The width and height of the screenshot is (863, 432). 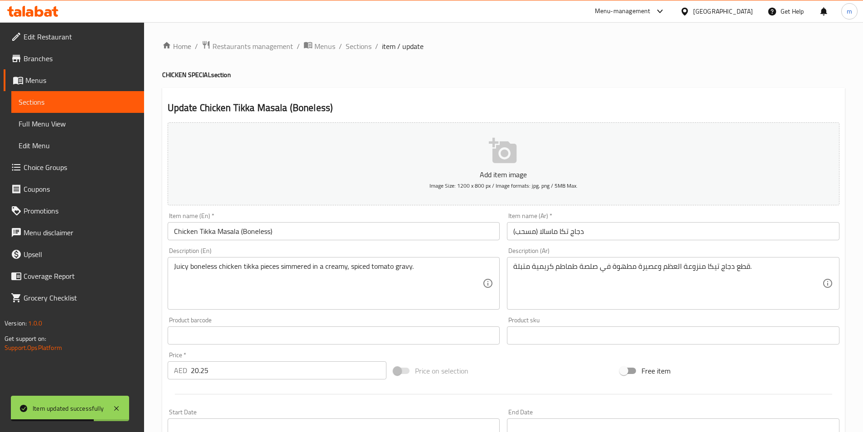 What do you see at coordinates (80, 189) in the screenshot?
I see `span: Coupons` at bounding box center [80, 189].